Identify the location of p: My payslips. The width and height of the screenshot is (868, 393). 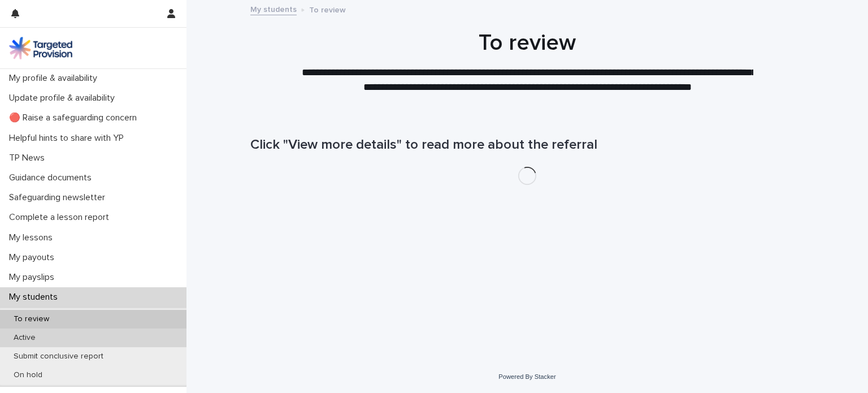
(34, 277).